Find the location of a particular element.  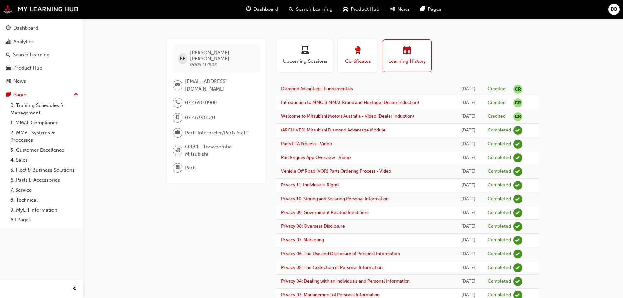

a: car-iconProduct Hub is located at coordinates (361, 9).